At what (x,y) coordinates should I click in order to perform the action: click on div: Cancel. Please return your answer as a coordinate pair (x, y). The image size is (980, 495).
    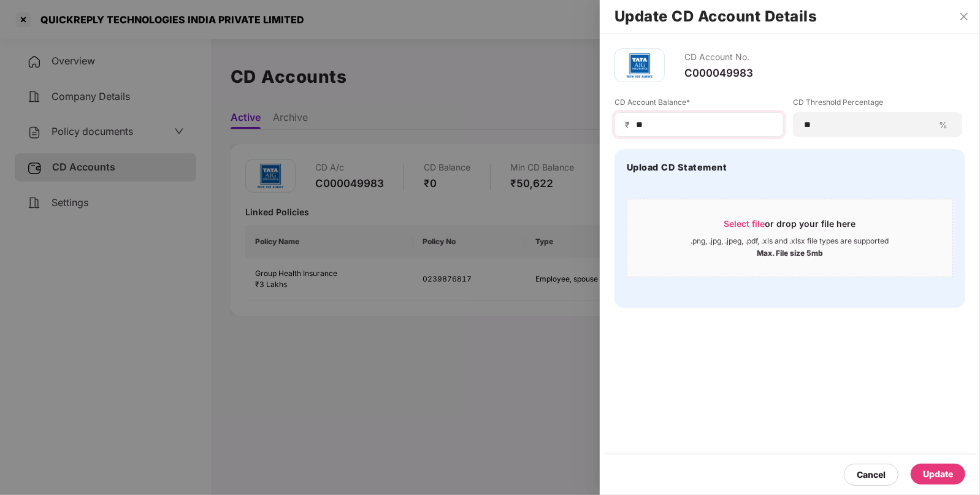
    Looking at the image, I should click on (871, 475).